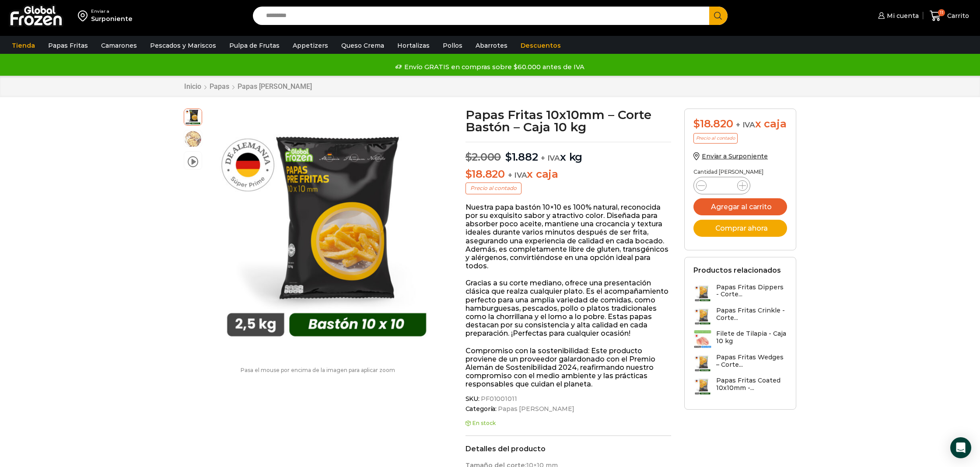  I want to click on a: Pescados y Mariscos, so click(183, 46).